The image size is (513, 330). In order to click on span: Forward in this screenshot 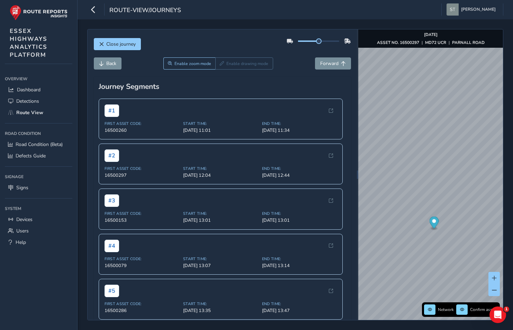, I will do `click(329, 63)`.